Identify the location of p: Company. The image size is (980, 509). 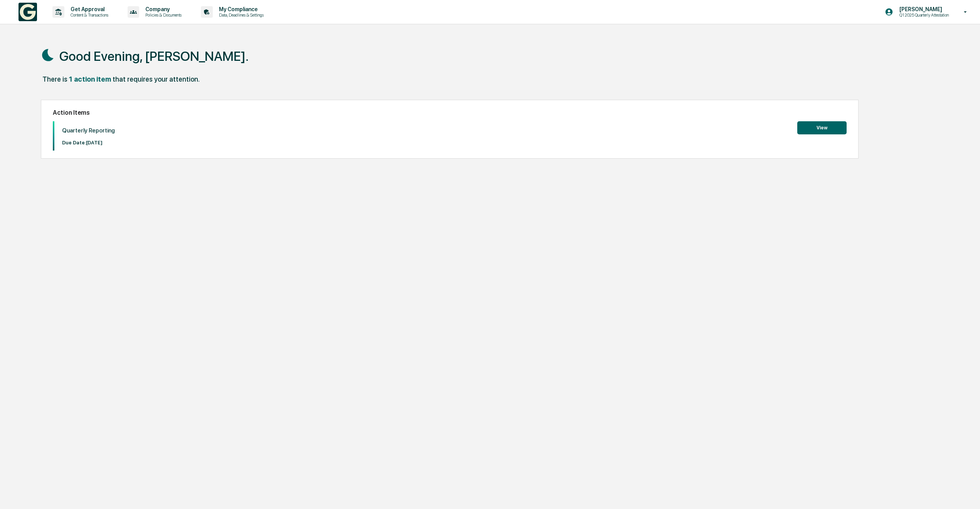
(162, 10).